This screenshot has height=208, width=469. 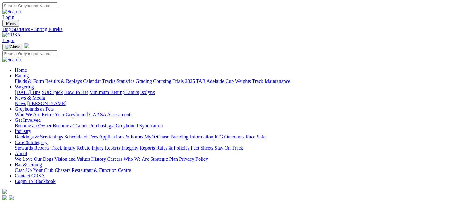 What do you see at coordinates (93, 170) in the screenshot?
I see `a: Chasers Restaurant & Function Centre` at bounding box center [93, 170].